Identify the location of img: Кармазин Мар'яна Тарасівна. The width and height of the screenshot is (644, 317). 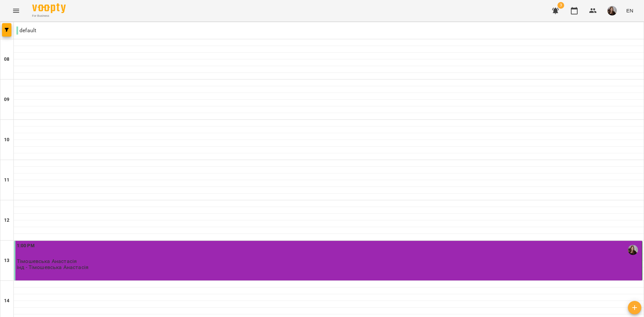
(633, 250).